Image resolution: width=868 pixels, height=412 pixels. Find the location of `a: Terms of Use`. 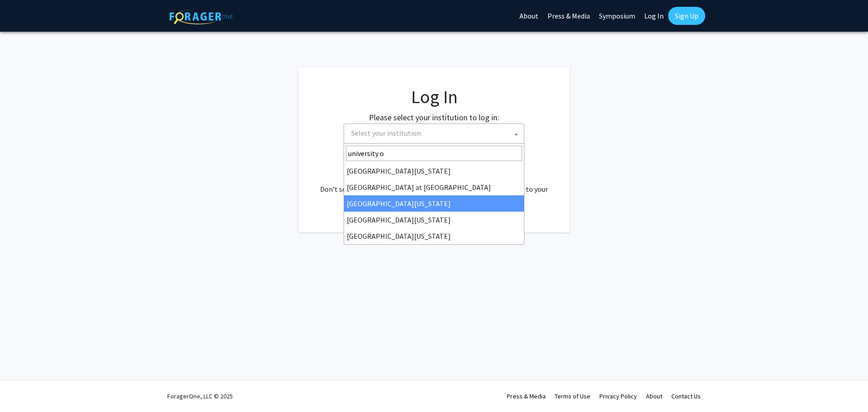

a: Terms of Use is located at coordinates (572, 396).